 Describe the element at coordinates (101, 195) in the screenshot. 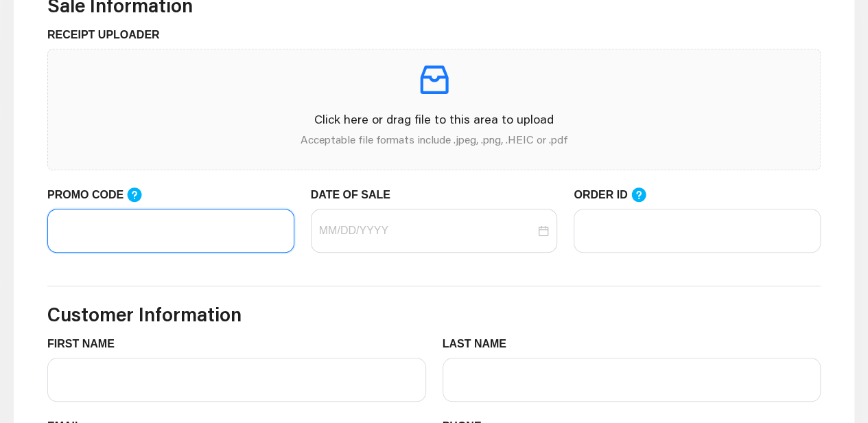

I see `label: PROMO CODE` at that location.